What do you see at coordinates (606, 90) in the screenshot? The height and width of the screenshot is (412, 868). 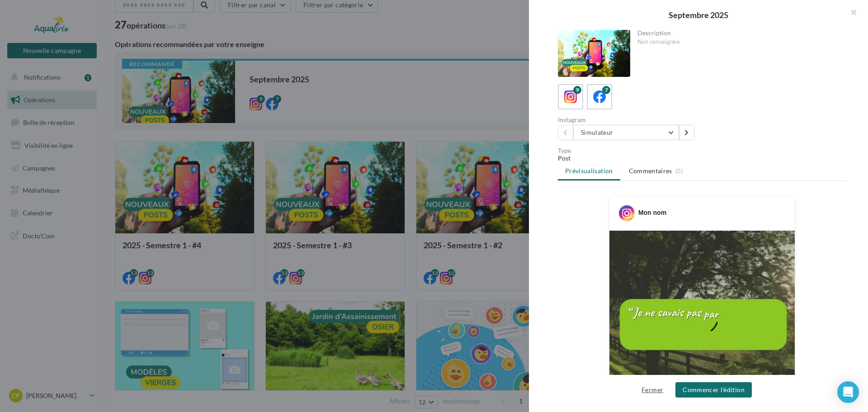 I see `div: 7` at bounding box center [606, 90].